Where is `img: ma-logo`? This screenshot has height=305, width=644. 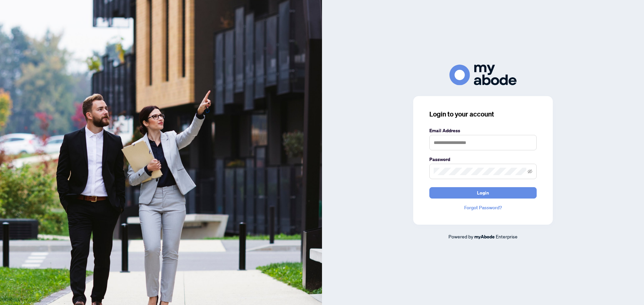
img: ma-logo is located at coordinates (483, 75).